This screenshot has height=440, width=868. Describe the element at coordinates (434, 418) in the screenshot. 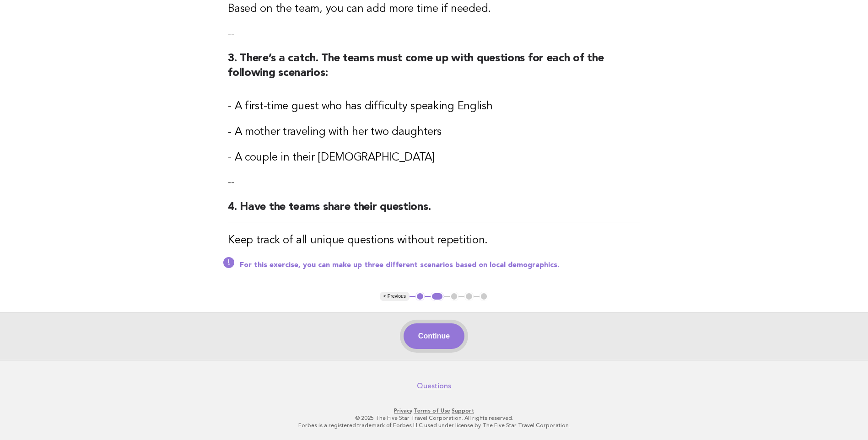

I see `p: © 2025 The Five Star Travel Corporation. All rights reserved.` at that location.